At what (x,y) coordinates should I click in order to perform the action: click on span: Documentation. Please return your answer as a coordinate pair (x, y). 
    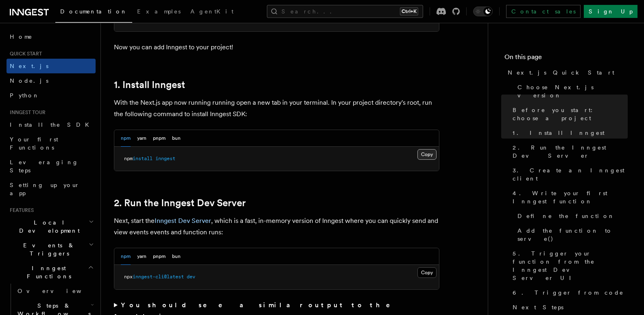
    Looking at the image, I should click on (93, 11).